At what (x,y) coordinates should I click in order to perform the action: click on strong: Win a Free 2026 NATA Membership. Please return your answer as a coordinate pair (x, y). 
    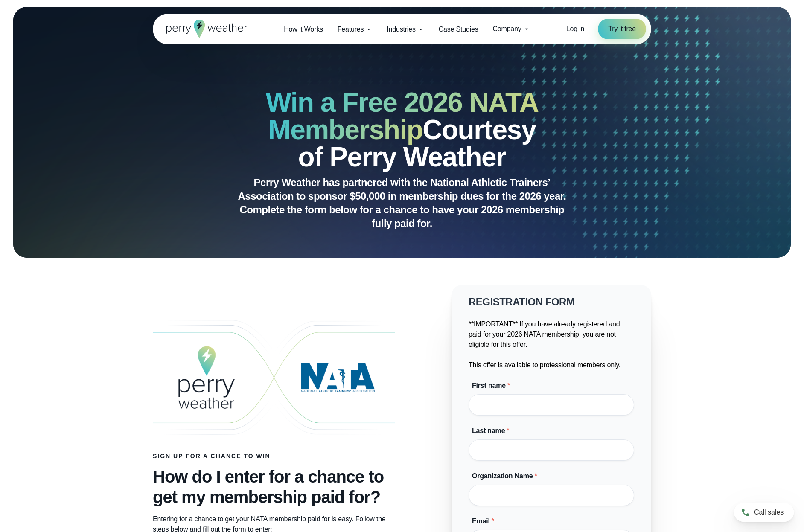
    Looking at the image, I should click on (401, 116).